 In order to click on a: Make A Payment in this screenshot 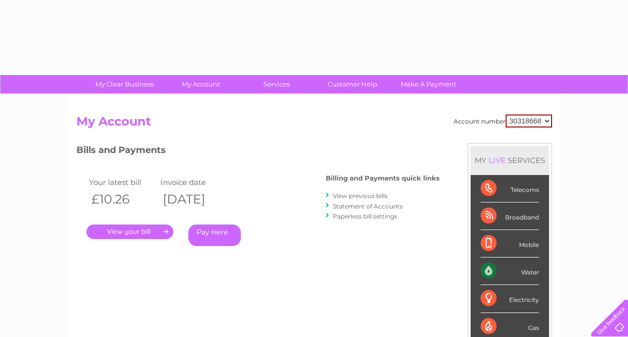, I will do `click(428, 84)`.